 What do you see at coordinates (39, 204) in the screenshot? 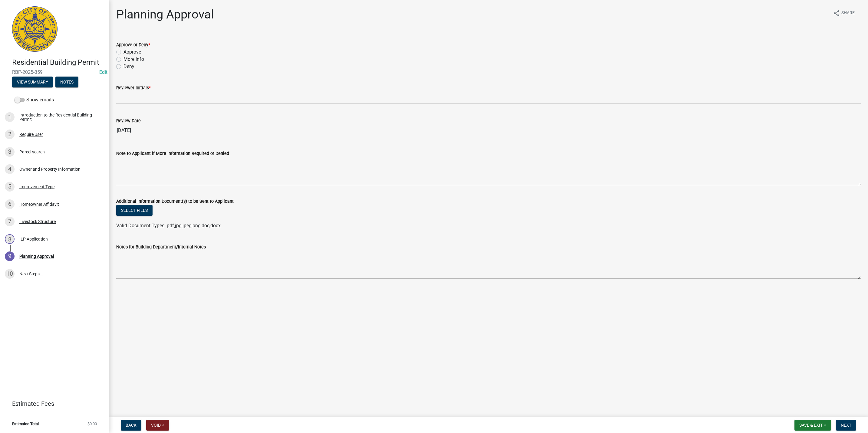
I see `div: Homeowner Affidavit` at bounding box center [39, 204].